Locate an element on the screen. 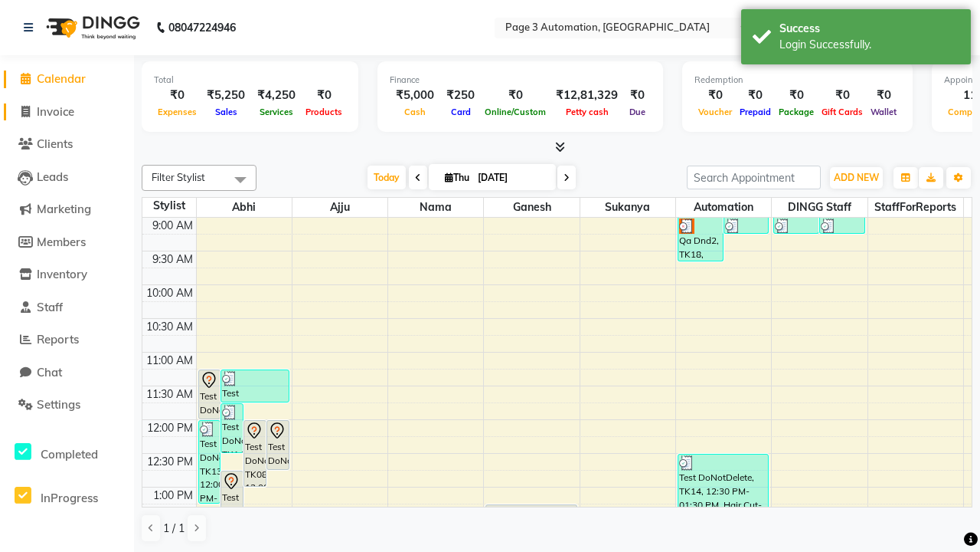 This screenshot has width=980, height=552. div: Test DoNotDelete, TK14, 11:45 AM-12:30 PM, Hair Cut-Men is located at coordinates (232, 428).